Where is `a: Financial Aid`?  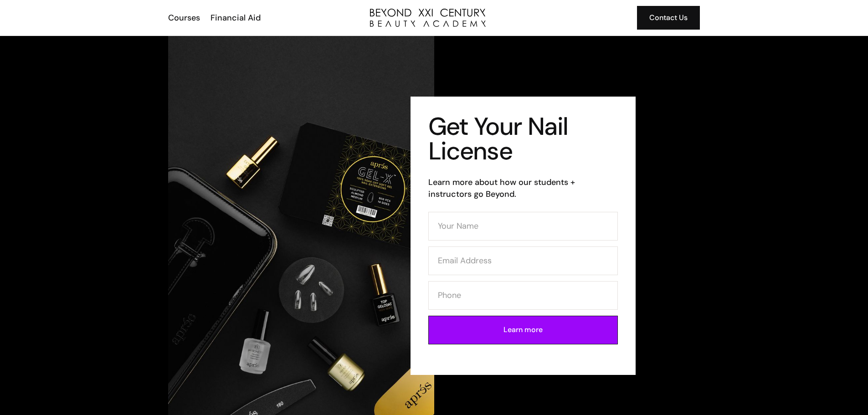
a: Financial Aid is located at coordinates (235, 17).